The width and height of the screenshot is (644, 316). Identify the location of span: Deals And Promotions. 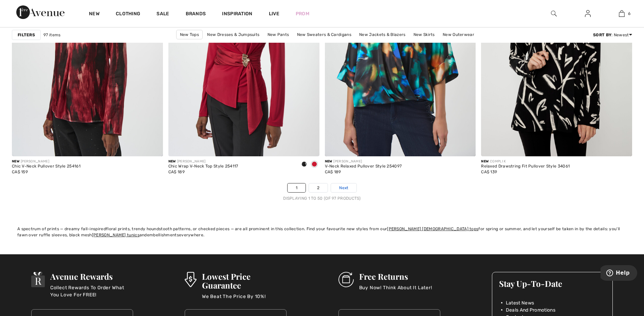
(531, 310).